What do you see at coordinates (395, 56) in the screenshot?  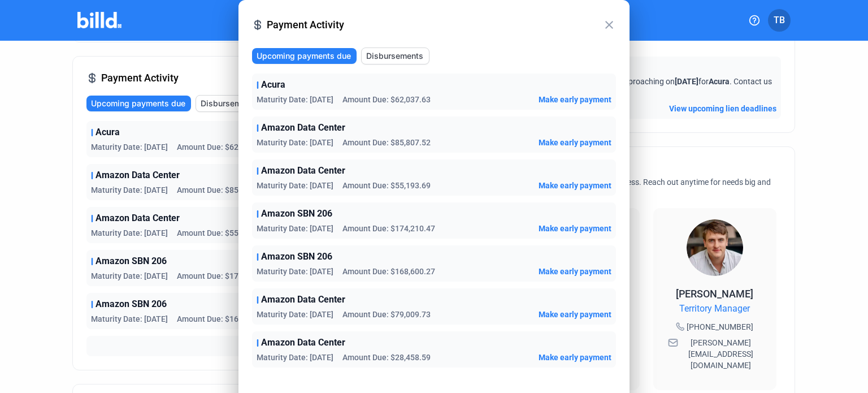 I see `button: Disbursements` at bounding box center [395, 56].